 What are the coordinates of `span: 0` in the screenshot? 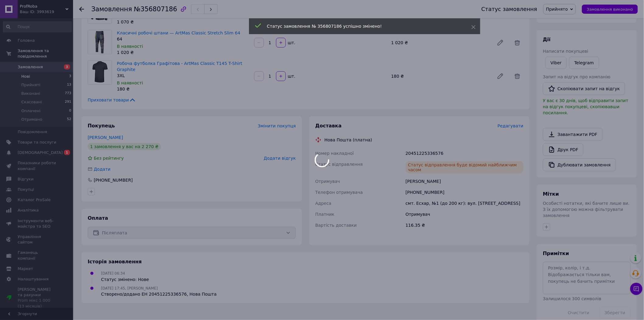 It's located at (70, 111).